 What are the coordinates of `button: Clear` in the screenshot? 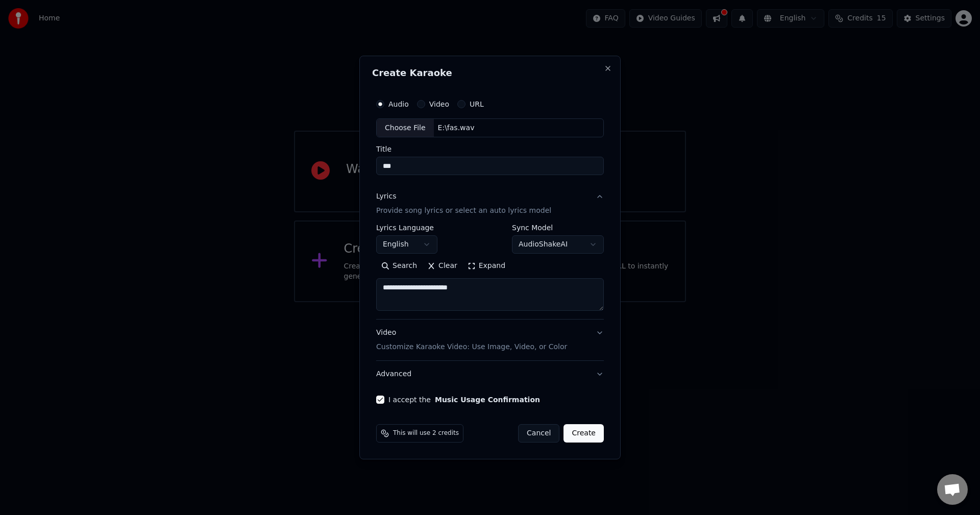 It's located at (442, 266).